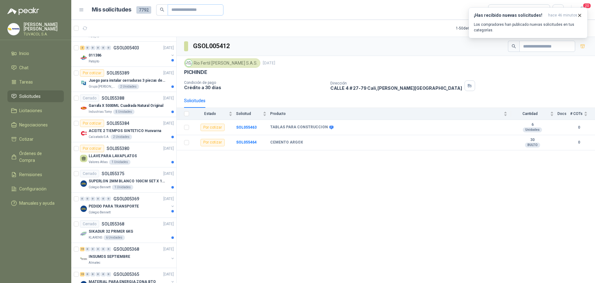  I want to click on b: 30, so click(533, 140).